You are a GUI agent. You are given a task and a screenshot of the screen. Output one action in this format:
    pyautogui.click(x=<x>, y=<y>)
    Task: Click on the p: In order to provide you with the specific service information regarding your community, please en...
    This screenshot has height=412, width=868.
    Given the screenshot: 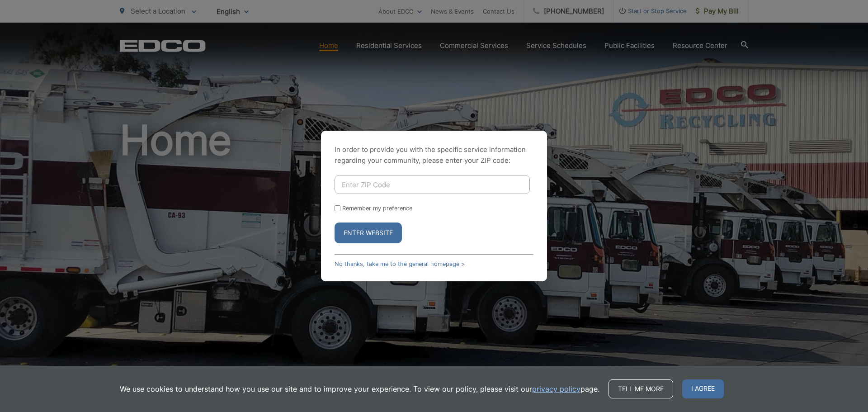 What is the action you would take?
    pyautogui.click(x=434, y=155)
    